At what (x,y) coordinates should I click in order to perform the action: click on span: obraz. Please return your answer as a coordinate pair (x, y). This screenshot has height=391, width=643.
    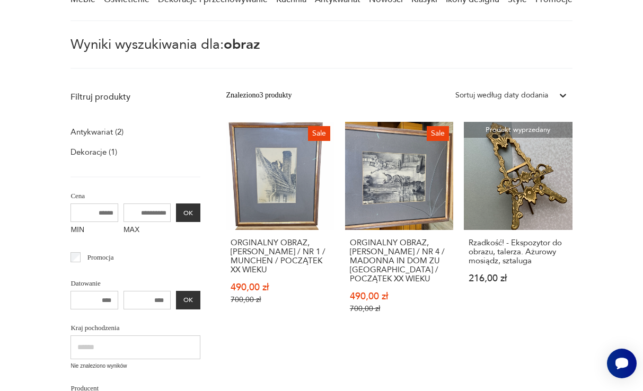
    Looking at the image, I should click on (242, 45).